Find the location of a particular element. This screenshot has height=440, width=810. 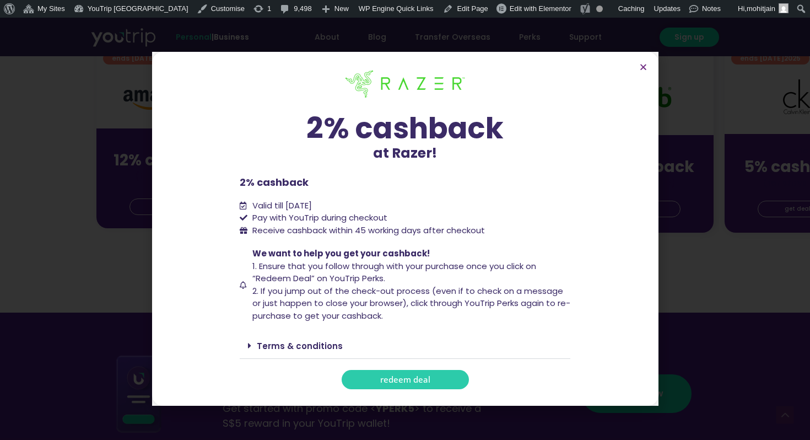

a: redeem deal is located at coordinates (405, 379).